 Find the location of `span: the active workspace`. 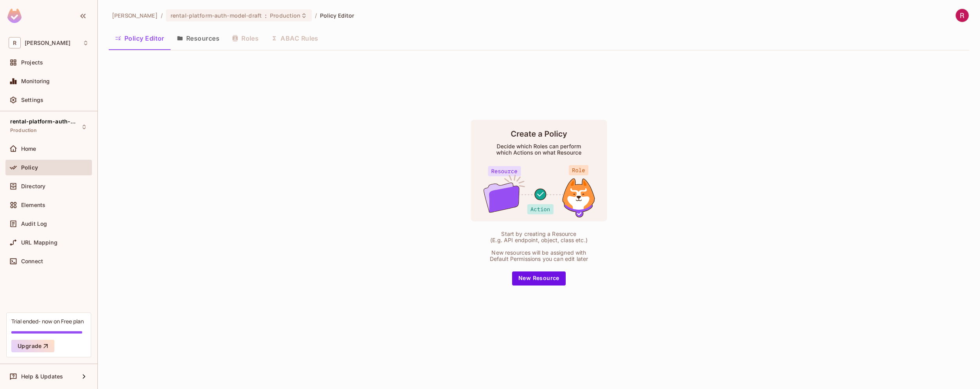

span: the active workspace is located at coordinates (135, 16).